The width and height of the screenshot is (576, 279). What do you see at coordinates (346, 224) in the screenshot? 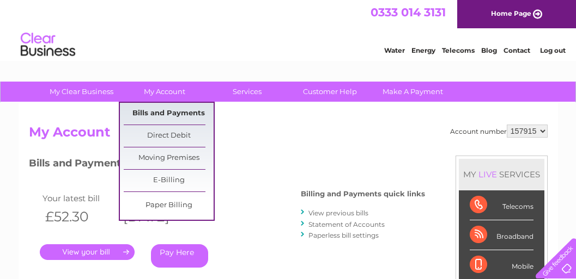
I see `a: Statement of Accounts` at bounding box center [346, 224].